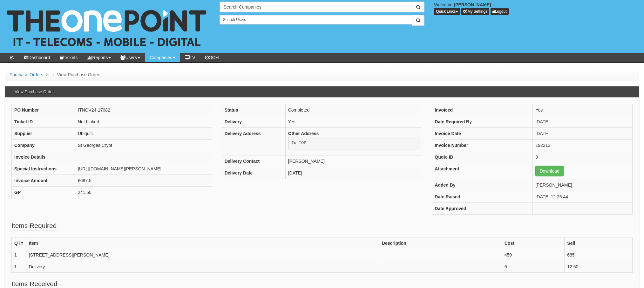 The image size is (644, 288). What do you see at coordinates (43, 145) in the screenshot?
I see `th: Company` at bounding box center [43, 145].